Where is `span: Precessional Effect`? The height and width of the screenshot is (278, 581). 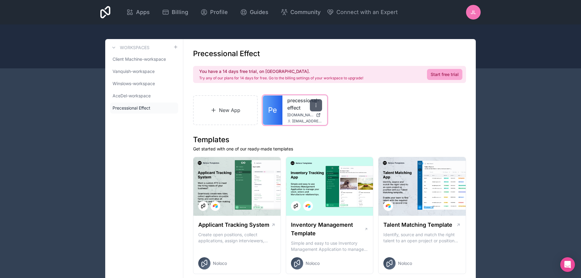 span: Precessional Effect is located at coordinates (131, 108).